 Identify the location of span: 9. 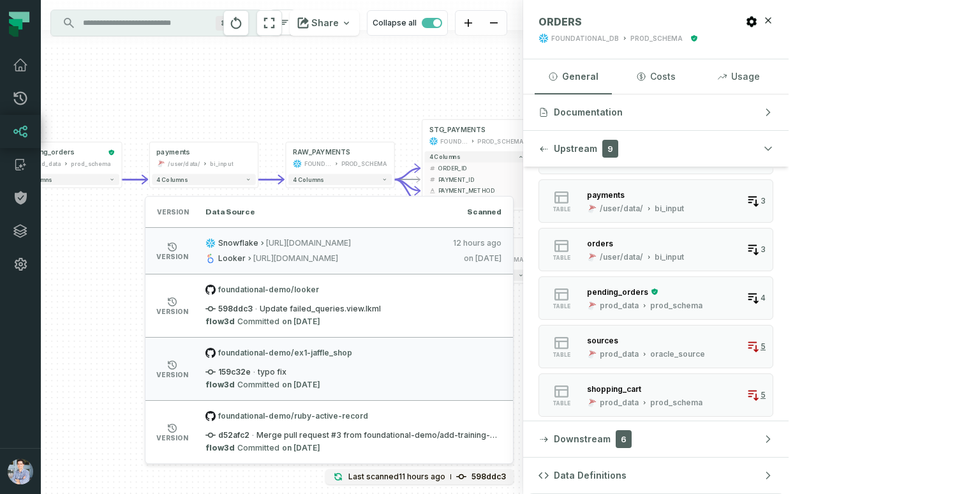
(610, 148).